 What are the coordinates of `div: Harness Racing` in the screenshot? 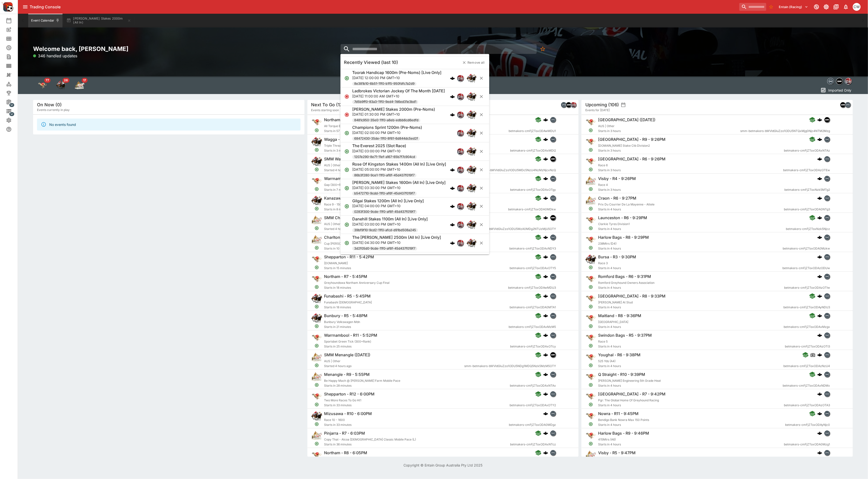 It's located at (79, 86).